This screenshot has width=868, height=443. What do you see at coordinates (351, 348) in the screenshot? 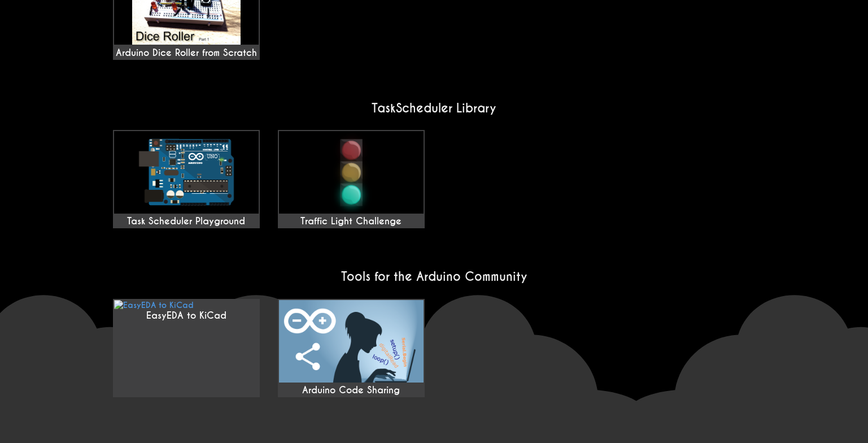
I see `a: Arduino Code Sharing` at bounding box center [351, 348].